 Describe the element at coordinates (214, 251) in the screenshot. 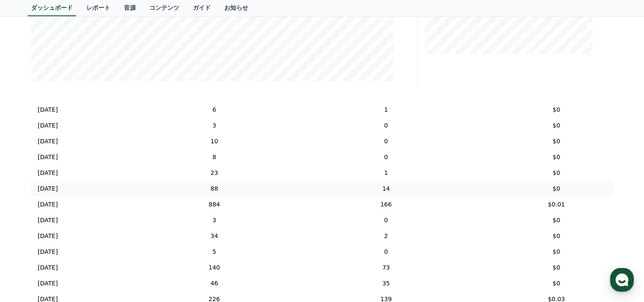

I see `td: 5` at that location.